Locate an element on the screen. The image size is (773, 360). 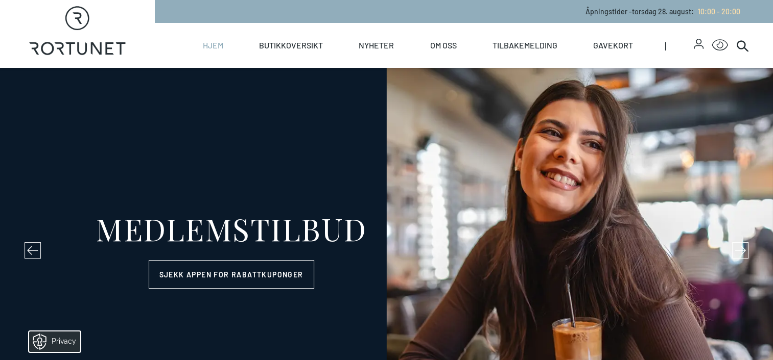
a: Butikkoversikt is located at coordinates (291, 45).